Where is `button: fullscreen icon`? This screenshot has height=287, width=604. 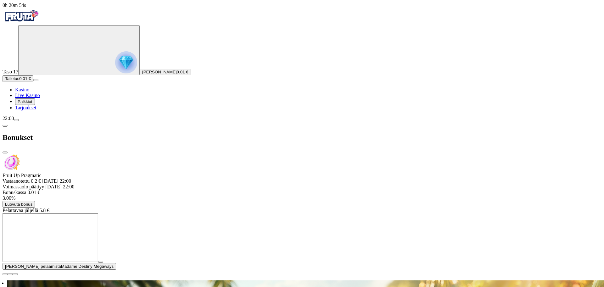
button: fullscreen icon is located at coordinates (15, 274).